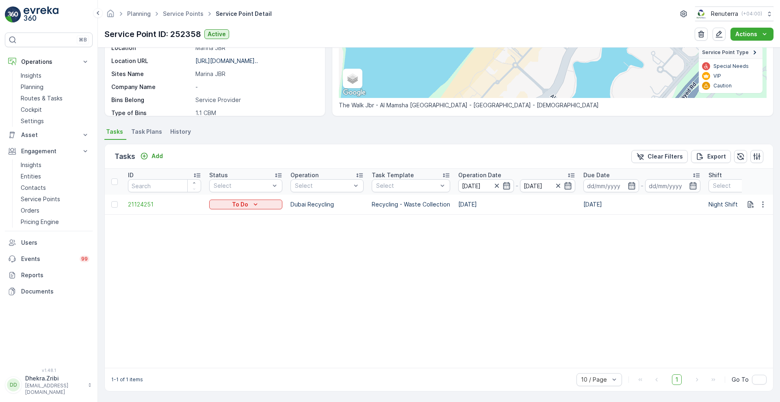 The width and height of the screenshot is (780, 402). Describe the element at coordinates (49, 275) in the screenshot. I see `a: Reports` at that location.